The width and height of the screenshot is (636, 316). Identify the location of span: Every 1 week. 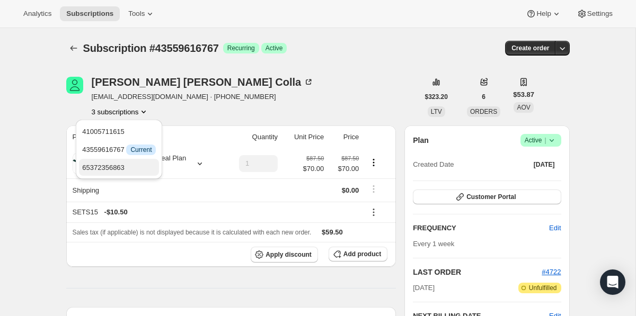
(433, 244).